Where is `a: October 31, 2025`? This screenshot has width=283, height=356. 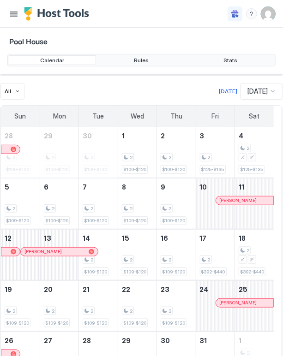
a: October 31, 2025 is located at coordinates (215, 340).